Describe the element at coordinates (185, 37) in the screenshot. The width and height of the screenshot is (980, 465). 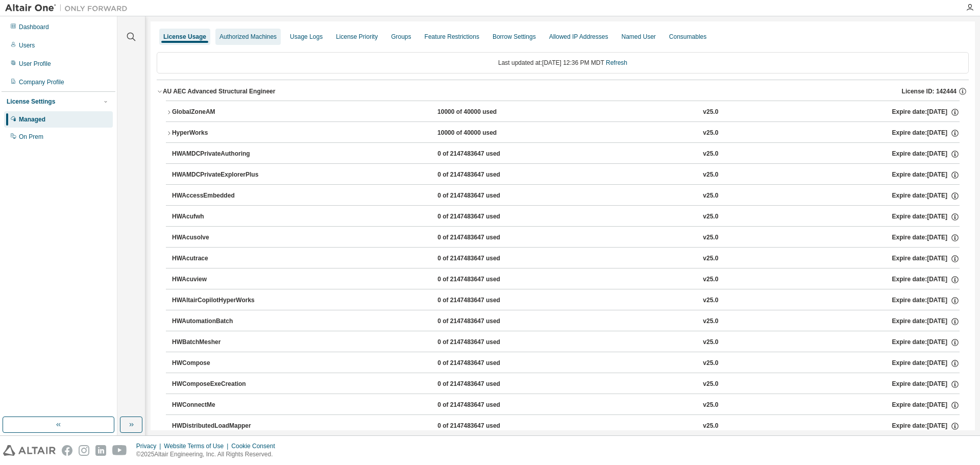
I see `div: License Usage` at that location.